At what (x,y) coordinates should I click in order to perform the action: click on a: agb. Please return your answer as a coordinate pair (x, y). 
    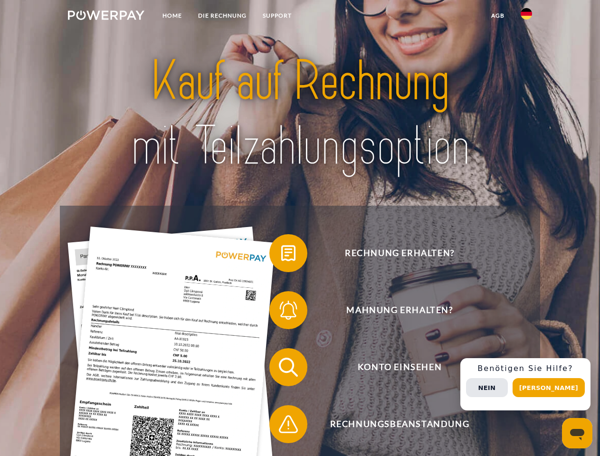
    Looking at the image, I should click on (498, 16).